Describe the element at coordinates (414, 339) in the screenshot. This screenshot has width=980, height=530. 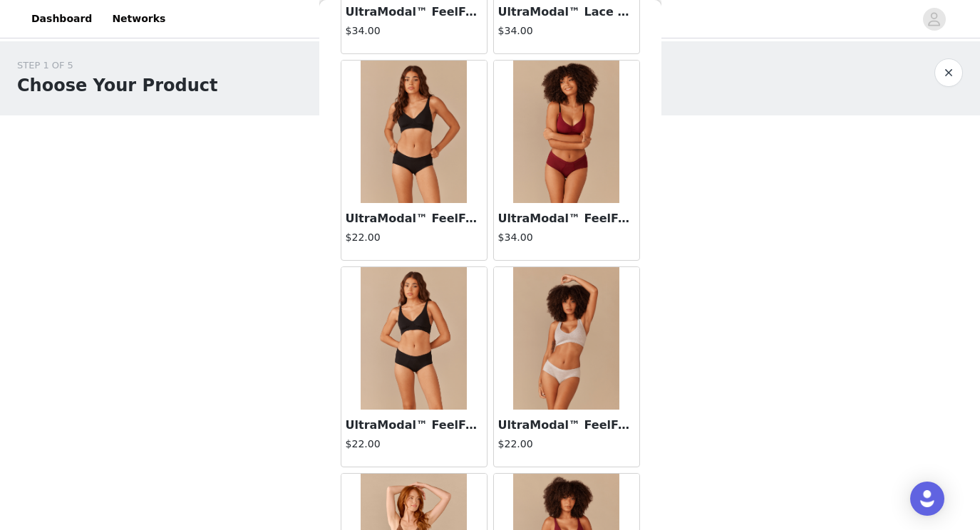
I see `img: UltraModal™ FeelFree Cheeky Brief | Black` at that location.